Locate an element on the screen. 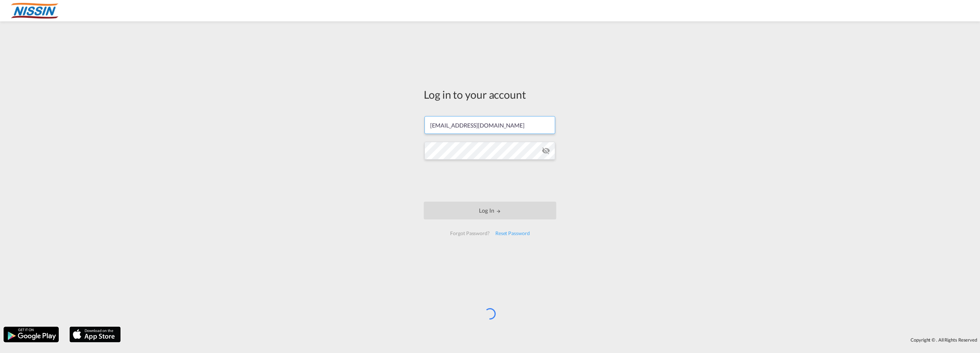 This screenshot has height=353, width=980. div: Reset Password is located at coordinates (512, 233).